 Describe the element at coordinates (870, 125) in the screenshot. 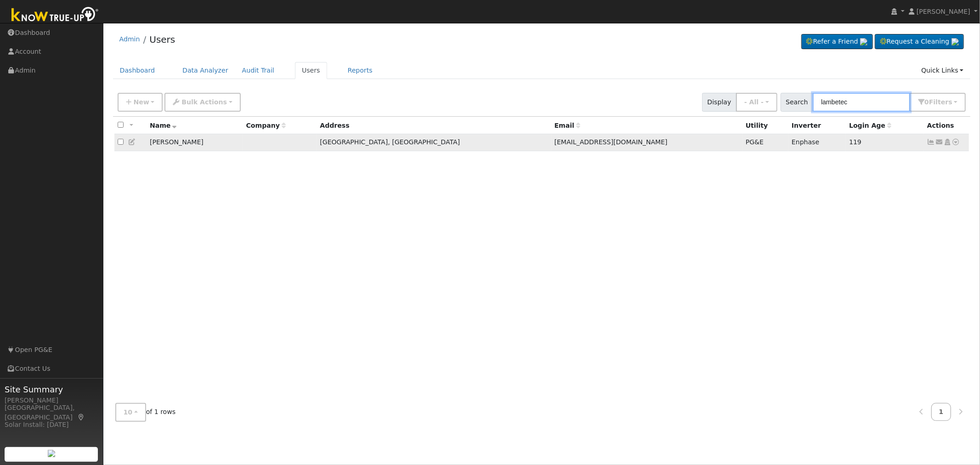

I see `span: Days since last login` at that location.